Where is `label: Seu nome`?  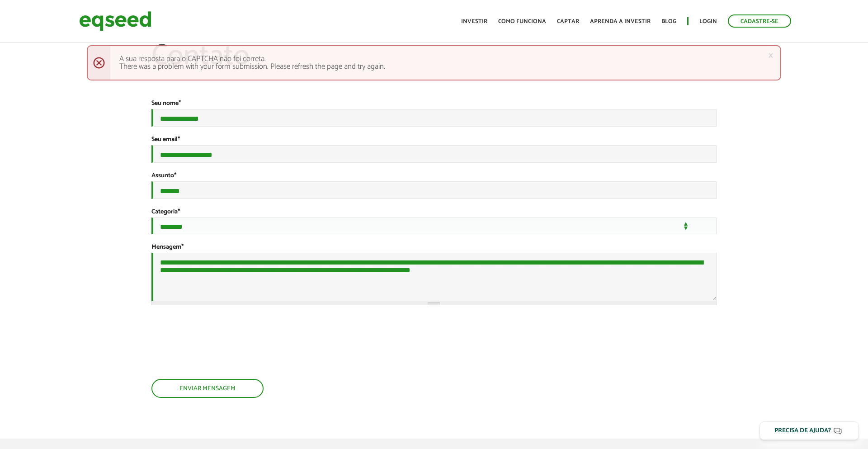 label: Seu nome is located at coordinates (166, 104).